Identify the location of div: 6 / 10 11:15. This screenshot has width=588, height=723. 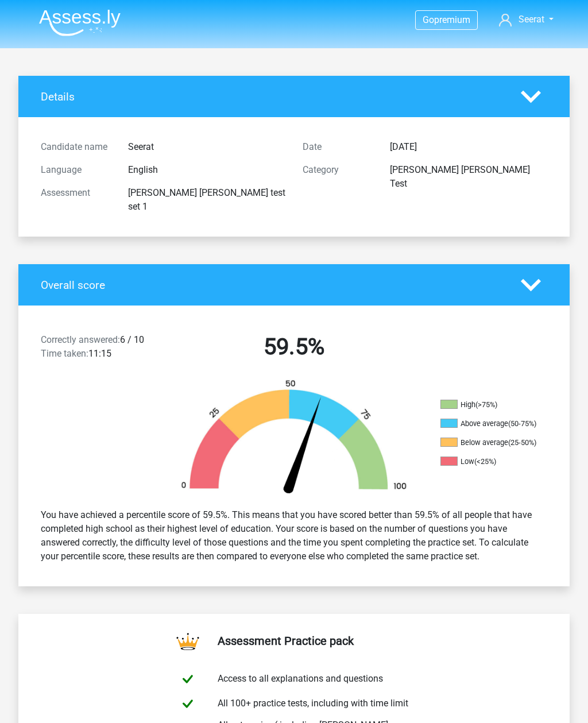
(98, 349).